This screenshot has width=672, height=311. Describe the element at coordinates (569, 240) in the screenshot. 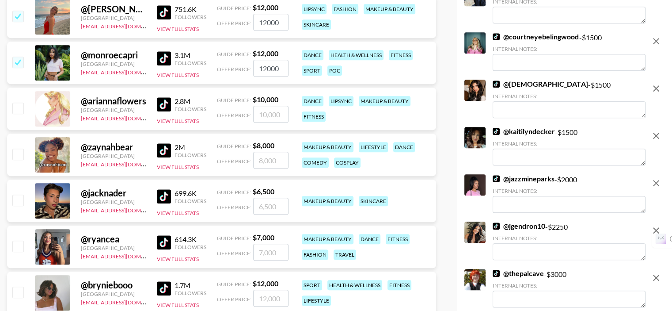

I see `div: - $ 2250` at that location.